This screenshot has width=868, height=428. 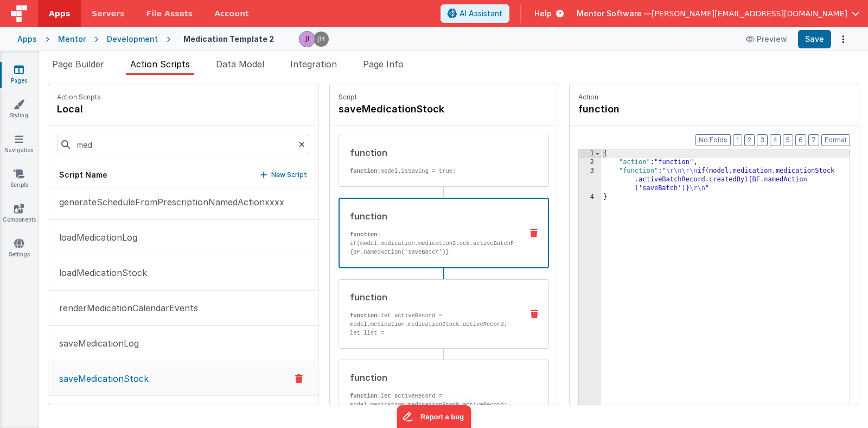 I want to click on button: Format, so click(x=835, y=140).